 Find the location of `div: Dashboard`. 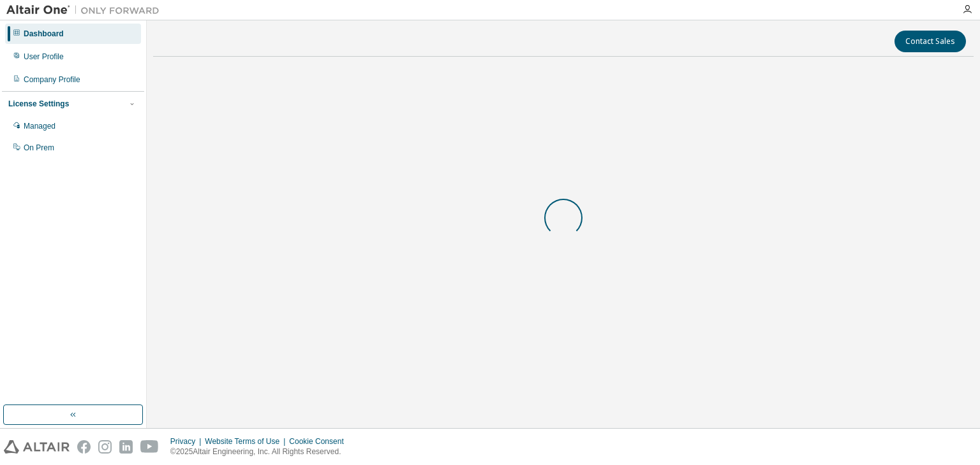

div: Dashboard is located at coordinates (44, 34).